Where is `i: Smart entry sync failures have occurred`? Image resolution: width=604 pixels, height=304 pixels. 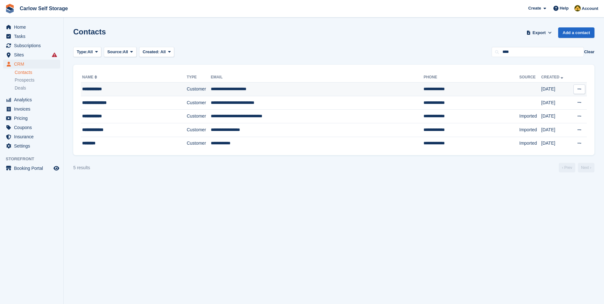 i: Smart entry sync failures have occurred is located at coordinates (54, 55).